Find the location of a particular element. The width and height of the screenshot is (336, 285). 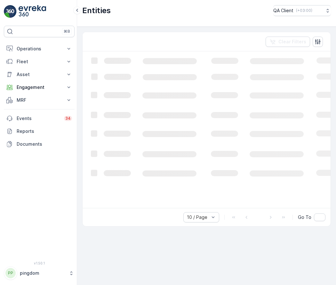

p: Operations is located at coordinates (39, 49).